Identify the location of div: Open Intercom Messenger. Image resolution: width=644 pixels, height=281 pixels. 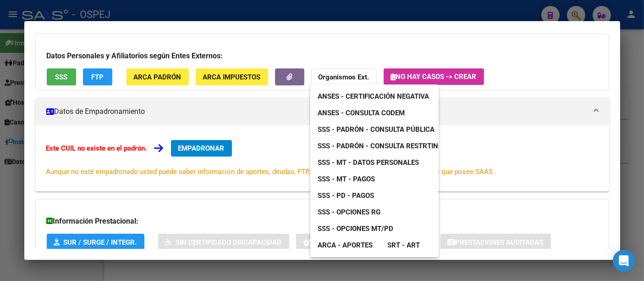
(624, 261).